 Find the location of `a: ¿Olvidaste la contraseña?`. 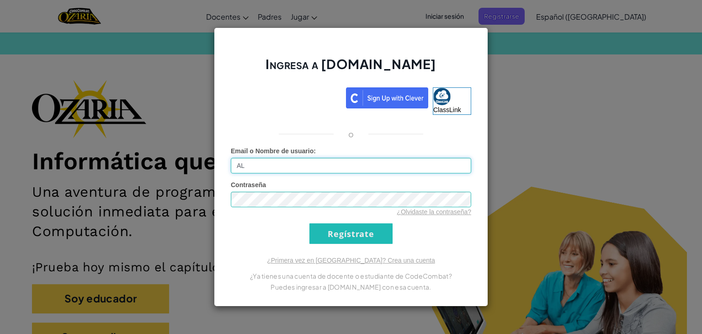

a: ¿Olvidaste la contraseña? is located at coordinates (434, 212).